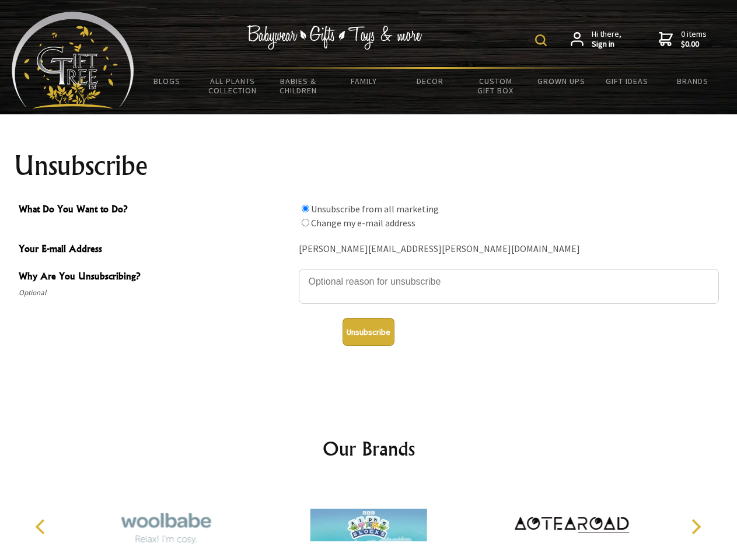 This screenshot has height=560, width=737. Describe the element at coordinates (683, 39) in the screenshot. I see `a: 0 items$0.00` at that location.